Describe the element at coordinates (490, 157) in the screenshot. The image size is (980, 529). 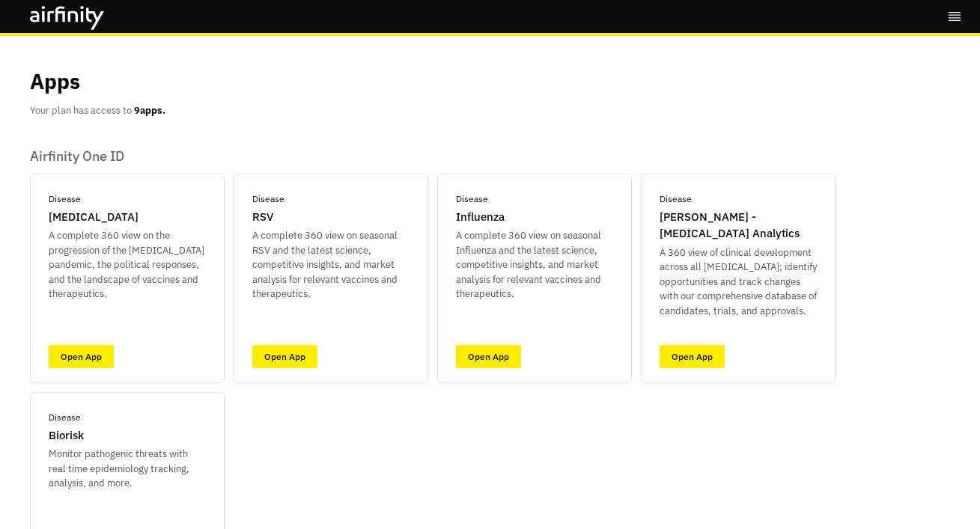
I see `p: Airfinity One ID` at that location.